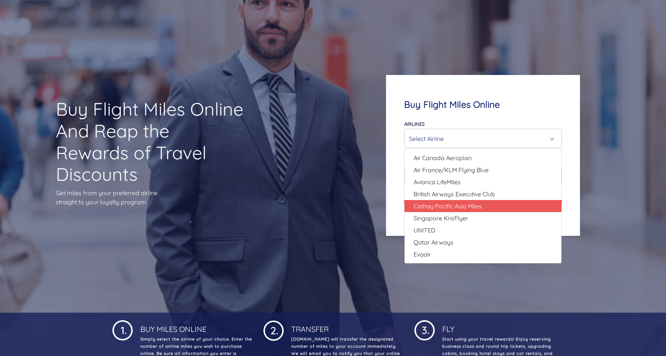  Describe the element at coordinates (454, 194) in the screenshot. I see `span: British Airways Executive Club` at that location.